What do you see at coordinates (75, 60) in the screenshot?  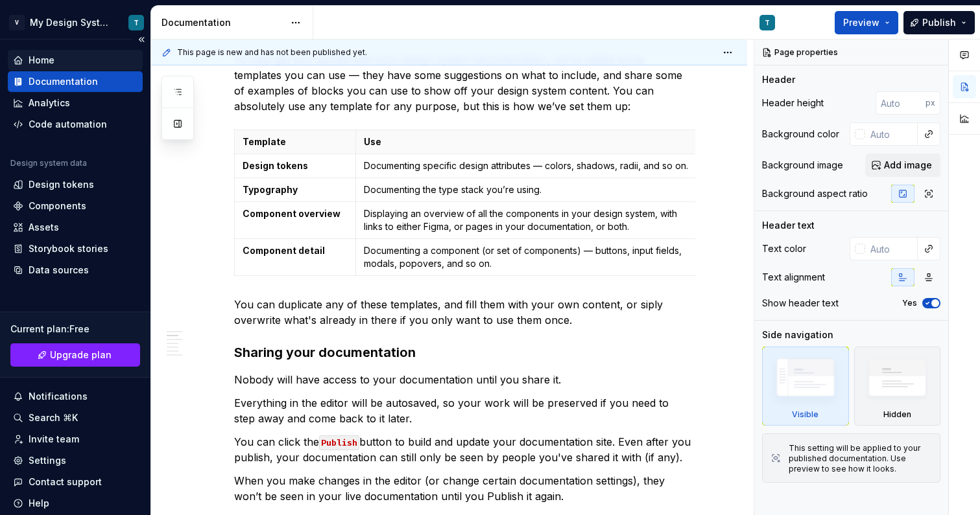 I see `a: Home` at bounding box center [75, 60].